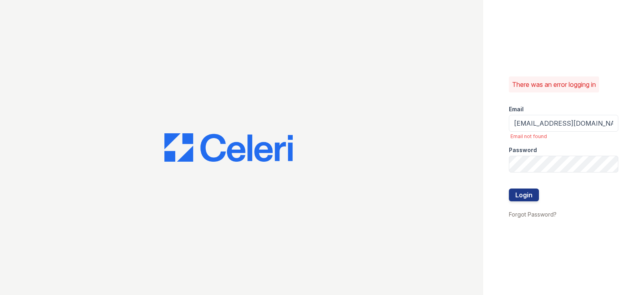 The image size is (644, 295). I want to click on span: Email not found, so click(564, 136).